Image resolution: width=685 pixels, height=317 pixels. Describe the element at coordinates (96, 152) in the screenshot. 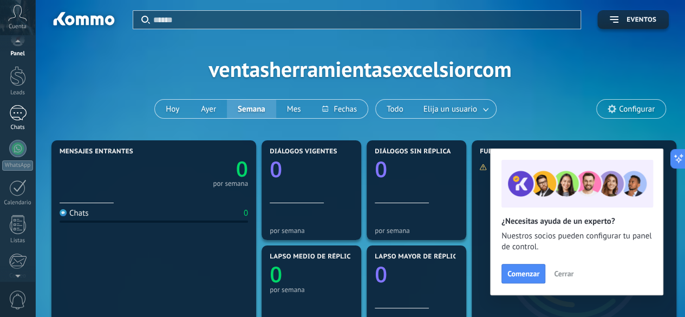

I see `span: Mensajes entrantes` at that location.